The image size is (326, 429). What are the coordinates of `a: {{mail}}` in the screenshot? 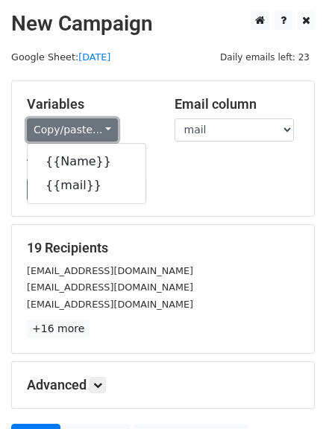 It's located at (86, 186).